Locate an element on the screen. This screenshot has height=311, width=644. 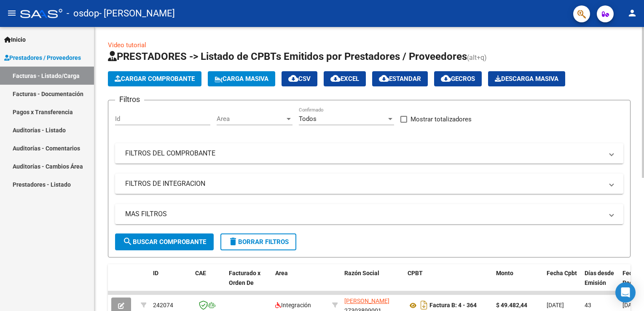
mat-icon: search is located at coordinates (127, 241).